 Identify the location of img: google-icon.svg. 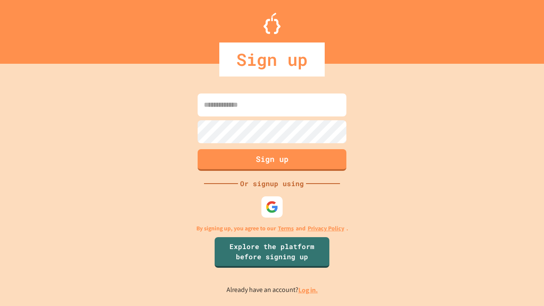
(272, 207).